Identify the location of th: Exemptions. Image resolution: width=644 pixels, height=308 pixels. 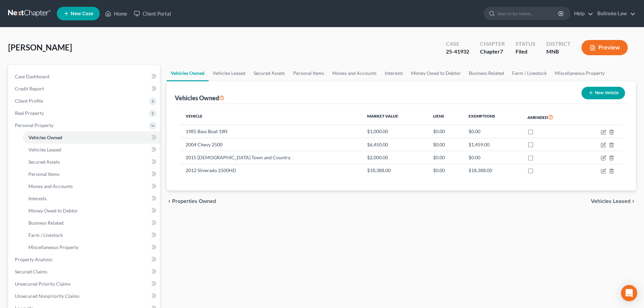
(493, 117).